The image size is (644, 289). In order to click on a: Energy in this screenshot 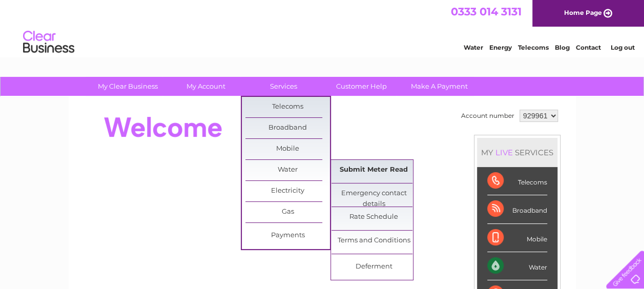, I will do `click(500, 47)`.